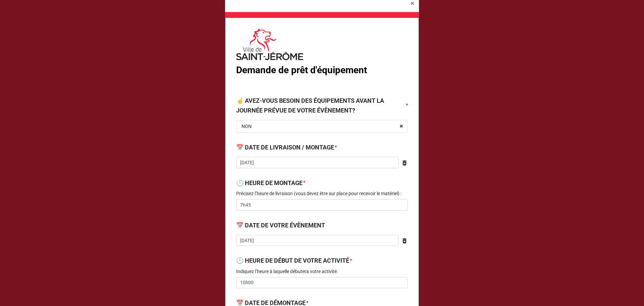 The height and width of the screenshot is (306, 644). What do you see at coordinates (322, 193) in the screenshot?
I see `p: Précisez l’heure de livraison (vous devez être sur place pour recevoir le matériel) :` at bounding box center [322, 193].